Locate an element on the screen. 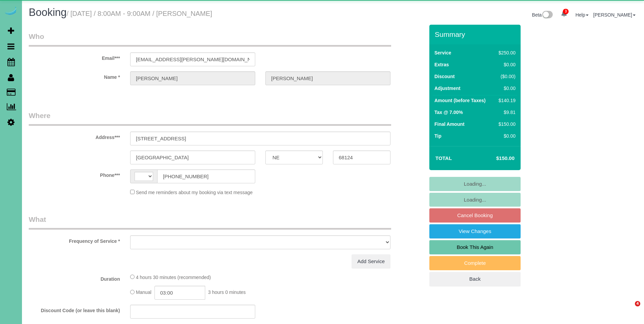  label: Final Amount is located at coordinates (449, 124).